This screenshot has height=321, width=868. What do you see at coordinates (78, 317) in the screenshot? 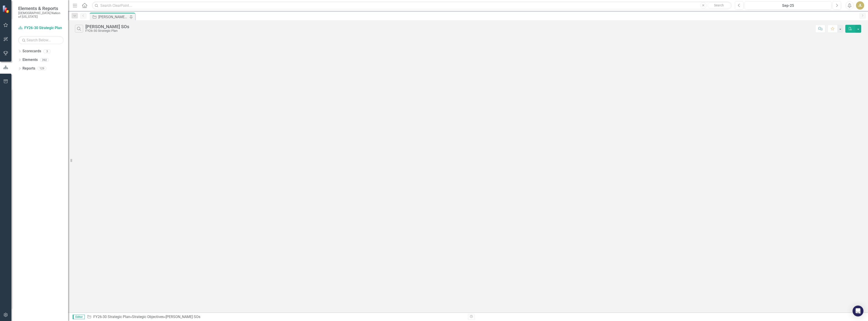
I see `span: Editor` at bounding box center [78, 317].